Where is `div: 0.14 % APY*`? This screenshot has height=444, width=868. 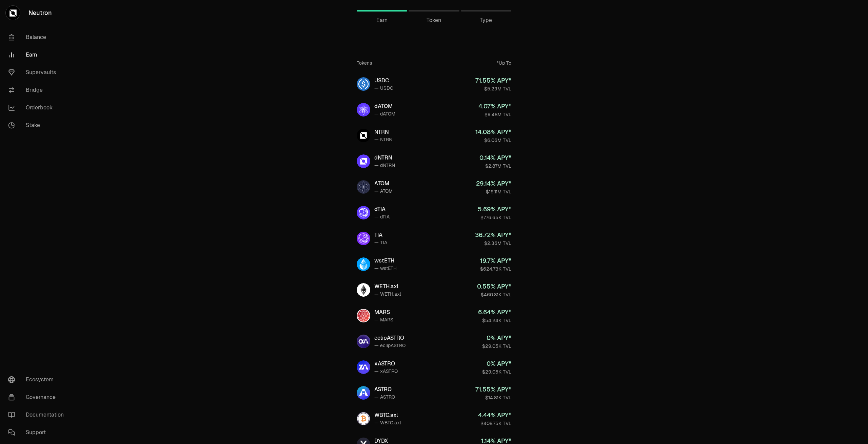 div: 0.14 % APY* is located at coordinates (495, 158).